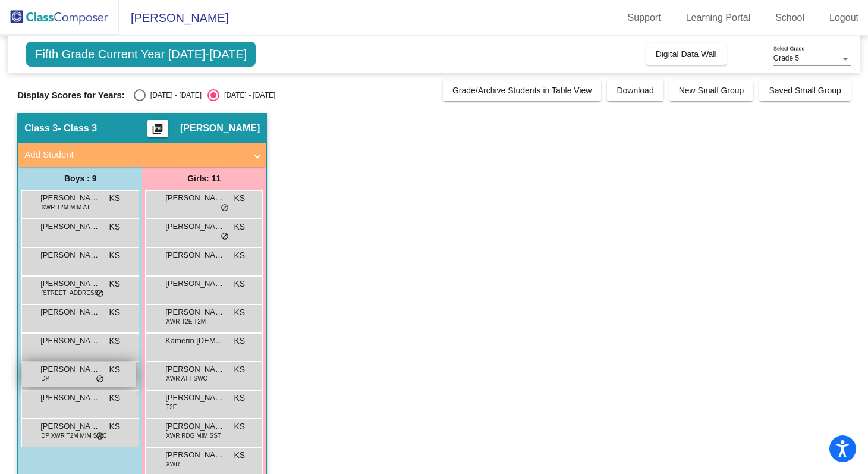  What do you see at coordinates (186, 321) in the screenshot?
I see `span: XWR T2E T2M` at bounding box center [186, 321].